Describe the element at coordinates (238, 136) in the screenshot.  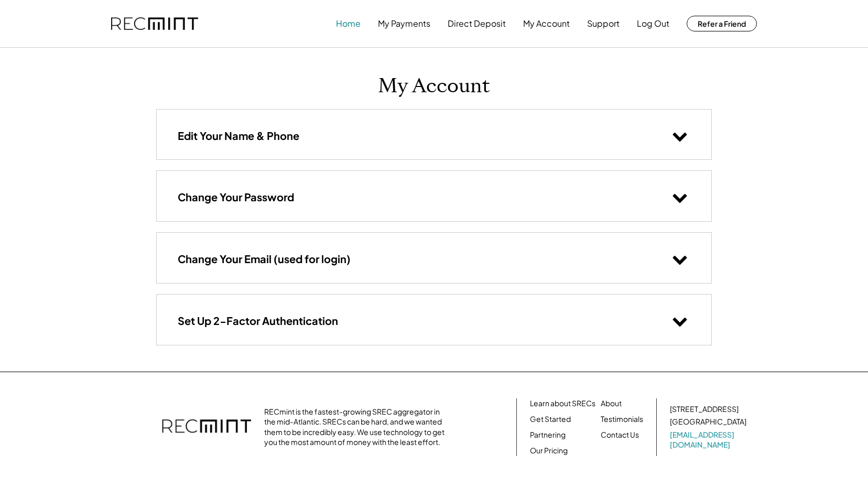
I see `h3: Edit Your Name & Phone` at that location.